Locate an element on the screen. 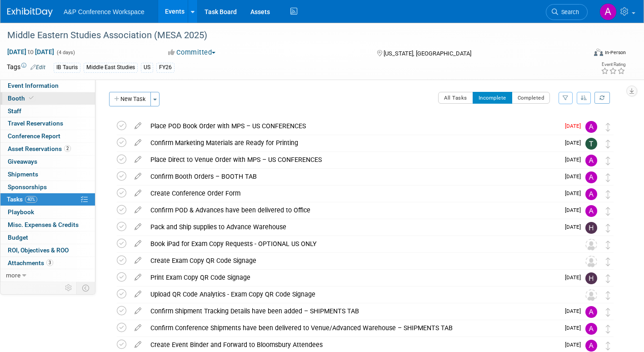 The height and width of the screenshot is (352, 644). span: Misc. Expenses & Credits is located at coordinates (43, 224).